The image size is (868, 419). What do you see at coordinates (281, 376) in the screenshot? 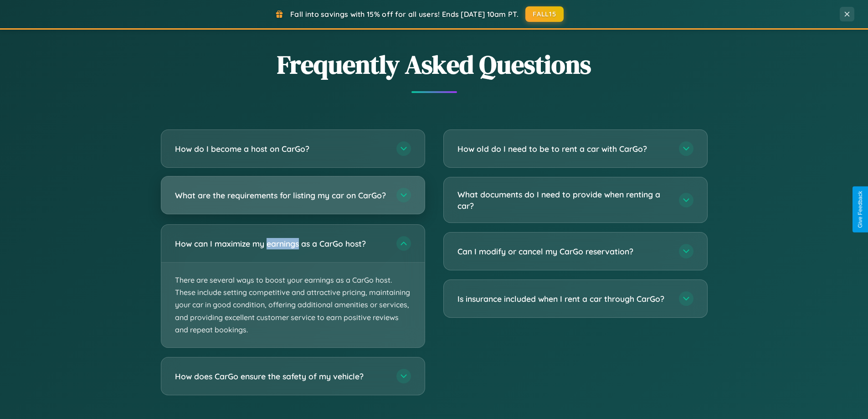
I see `h3: How does CarGo ensure the safety of my vehicle?` at bounding box center [281, 376].